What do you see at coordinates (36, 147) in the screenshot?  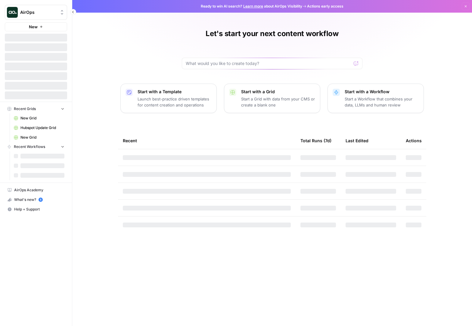 I see `button: Recent Workflows` at bounding box center [36, 147].